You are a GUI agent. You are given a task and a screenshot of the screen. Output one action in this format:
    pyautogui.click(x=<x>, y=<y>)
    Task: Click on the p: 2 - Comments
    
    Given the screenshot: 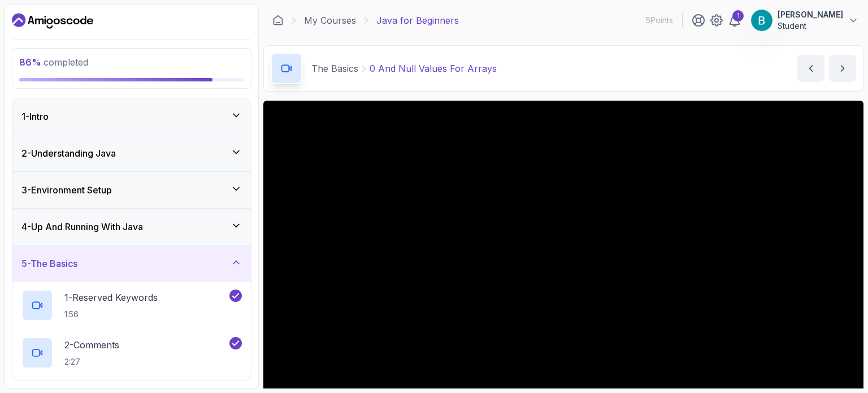 What is the action you would take?
    pyautogui.click(x=91, y=345)
    